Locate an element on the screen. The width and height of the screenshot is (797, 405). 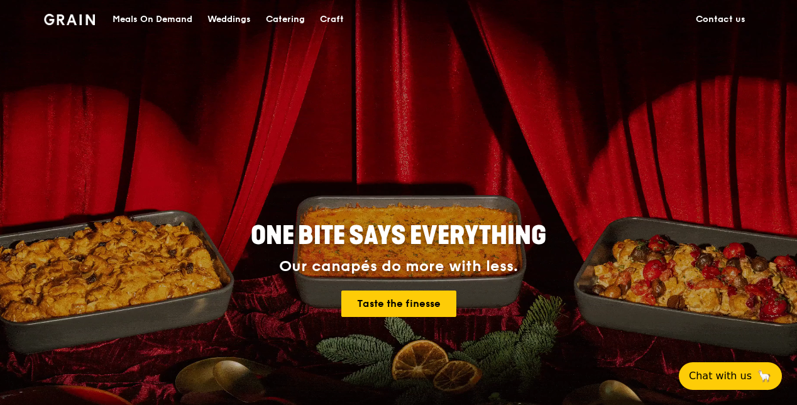
span: Chat with us is located at coordinates (721, 376).